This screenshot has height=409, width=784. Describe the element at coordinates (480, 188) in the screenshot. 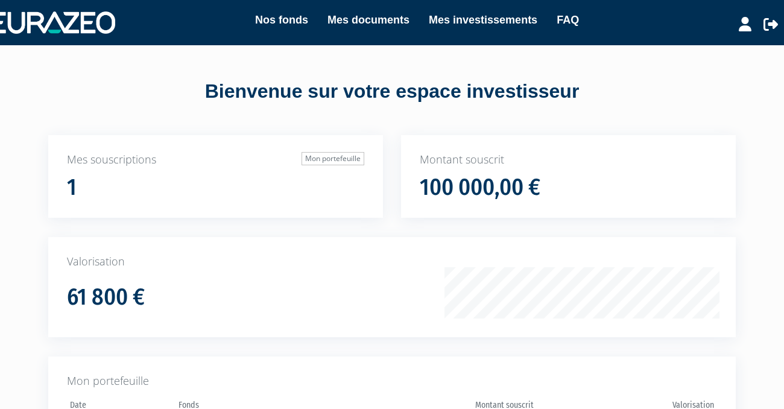

I see `h1: 100 000,00 €` at that location.